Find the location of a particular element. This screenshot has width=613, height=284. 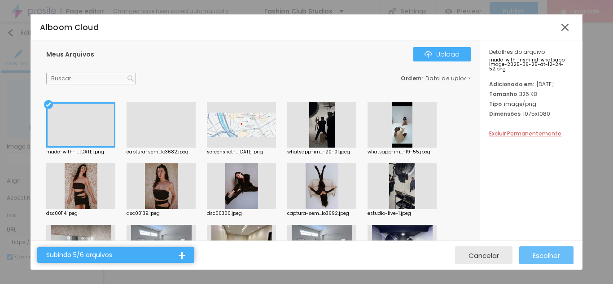

span: Cancelar is located at coordinates (484, 256).